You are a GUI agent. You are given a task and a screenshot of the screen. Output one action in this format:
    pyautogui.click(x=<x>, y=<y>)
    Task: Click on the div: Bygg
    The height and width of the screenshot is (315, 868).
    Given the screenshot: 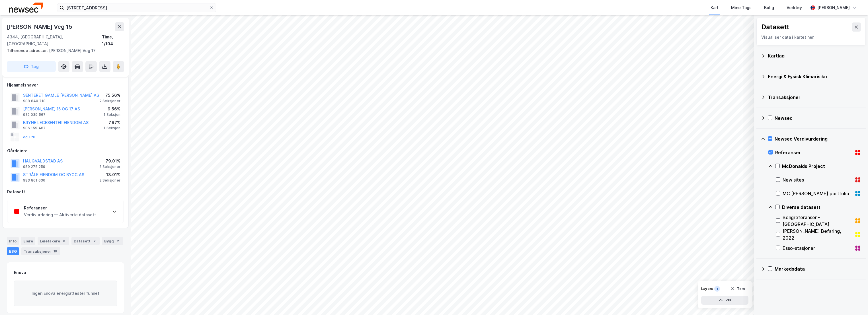 What is the action you would take?
    pyautogui.click(x=113, y=241)
    